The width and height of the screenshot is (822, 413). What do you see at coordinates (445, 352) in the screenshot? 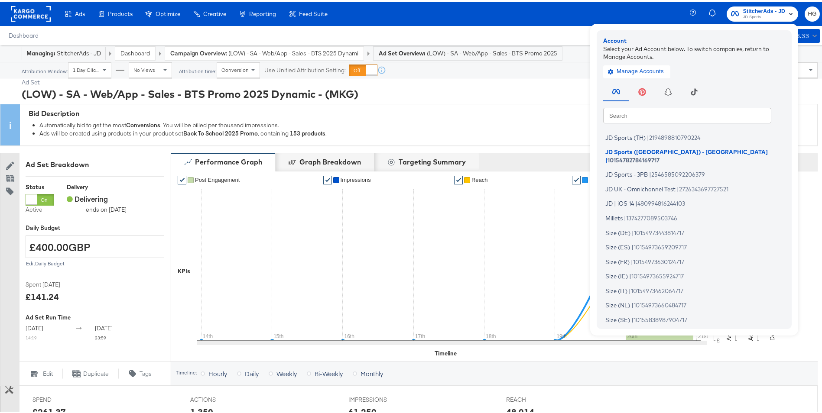
I see `div: Timeline` at bounding box center [445, 352].